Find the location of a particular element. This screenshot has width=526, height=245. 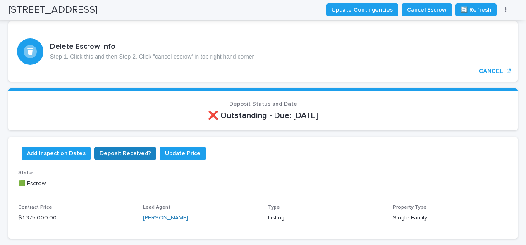

span: Deposit Status and Date is located at coordinates (263, 104).